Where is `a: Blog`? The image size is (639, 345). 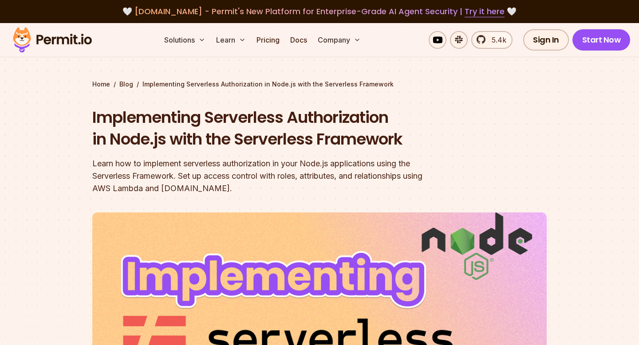 a: Blog is located at coordinates (126, 84).